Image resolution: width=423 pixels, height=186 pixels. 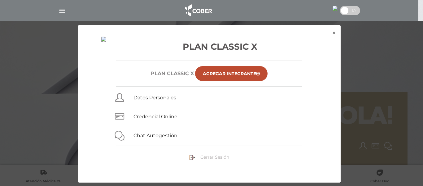 I want to click on img: Cober_menu-lines-white.svg, so click(x=62, y=11).